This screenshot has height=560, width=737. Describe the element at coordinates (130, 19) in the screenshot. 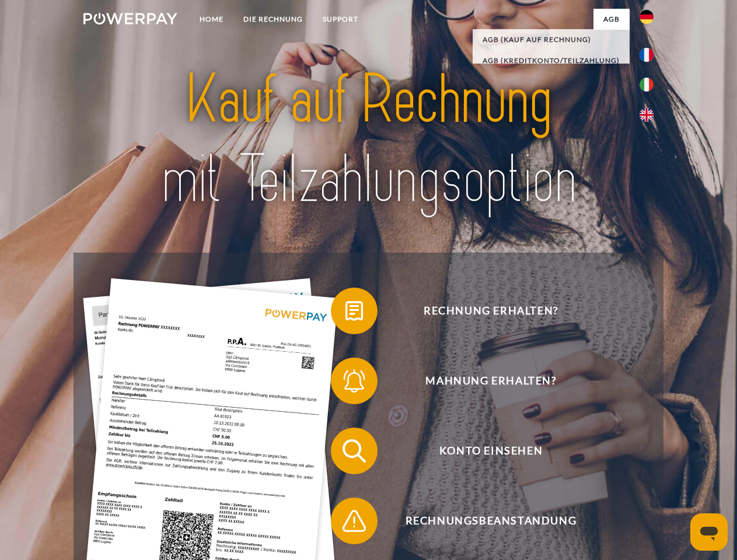

I see `img: logo-powerpay-white.svg` at that location.